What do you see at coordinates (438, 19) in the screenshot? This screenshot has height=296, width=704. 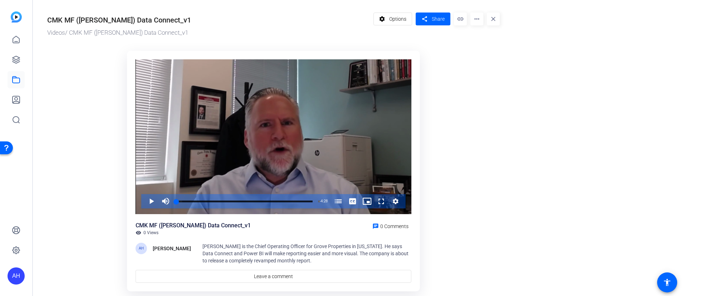 I see `span: Share` at bounding box center [438, 19].